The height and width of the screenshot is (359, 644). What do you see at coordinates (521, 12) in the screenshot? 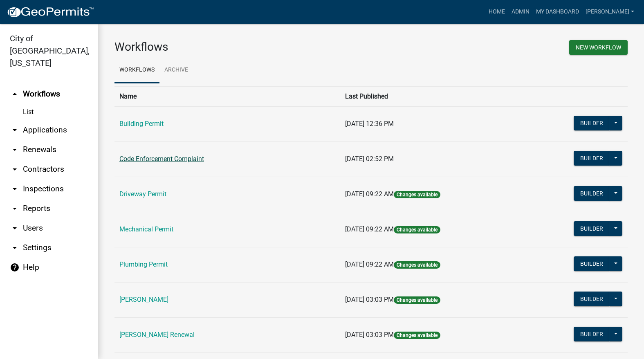
I see `a: Admin` at bounding box center [521, 12].